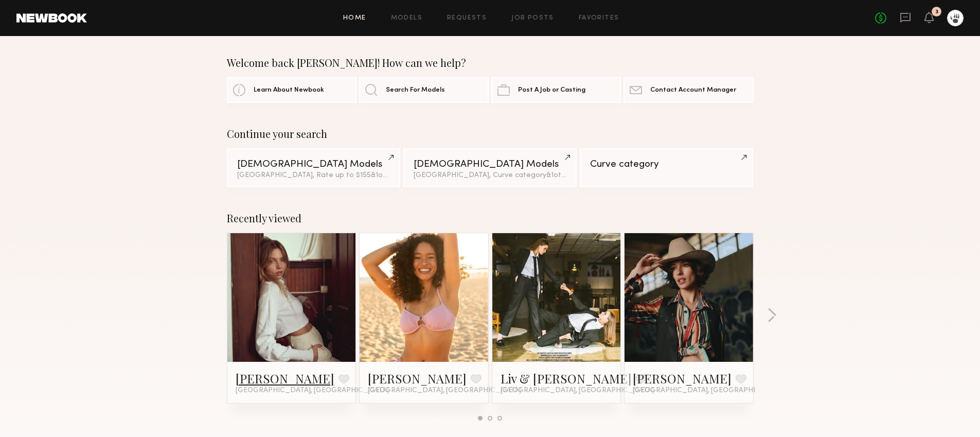 The width and height of the screenshot is (980, 437). I want to click on a: Search For Models, so click(424, 90).